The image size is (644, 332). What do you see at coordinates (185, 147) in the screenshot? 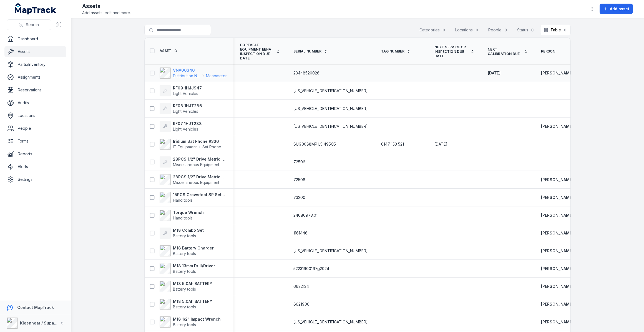
I see `span: IT Equipment` at bounding box center [185, 147].